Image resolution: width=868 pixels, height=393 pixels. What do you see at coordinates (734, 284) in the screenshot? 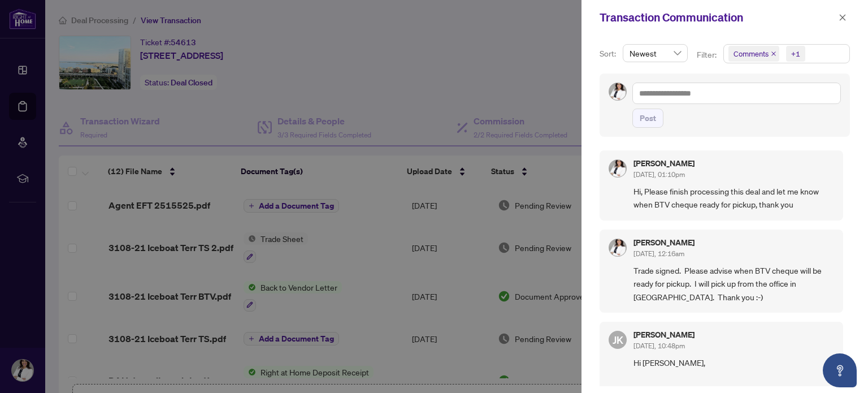
I see `span: Trade signed. Please advise when BTV cheque will be ready for pickup. I will pick up from the off...` at bounding box center [734, 284].